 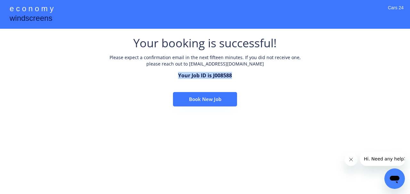 I want to click on div: Cars 24, so click(x=395, y=12).